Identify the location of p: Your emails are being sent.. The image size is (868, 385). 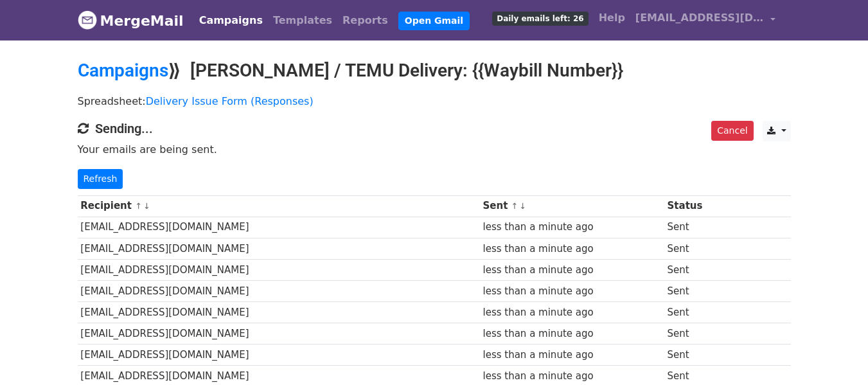
(434, 149).